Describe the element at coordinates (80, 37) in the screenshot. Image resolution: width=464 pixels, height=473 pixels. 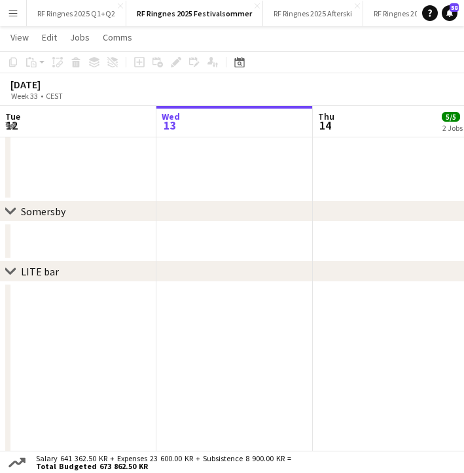
I see `a: Jobs` at that location.